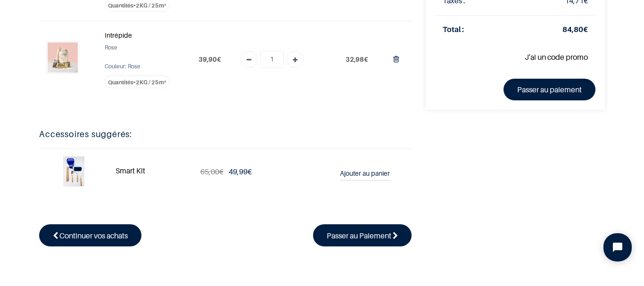 The image size is (644, 286). What do you see at coordinates (63, 57) in the screenshot?
I see `img: Intrépide (2KG / 25m²)` at bounding box center [63, 57].